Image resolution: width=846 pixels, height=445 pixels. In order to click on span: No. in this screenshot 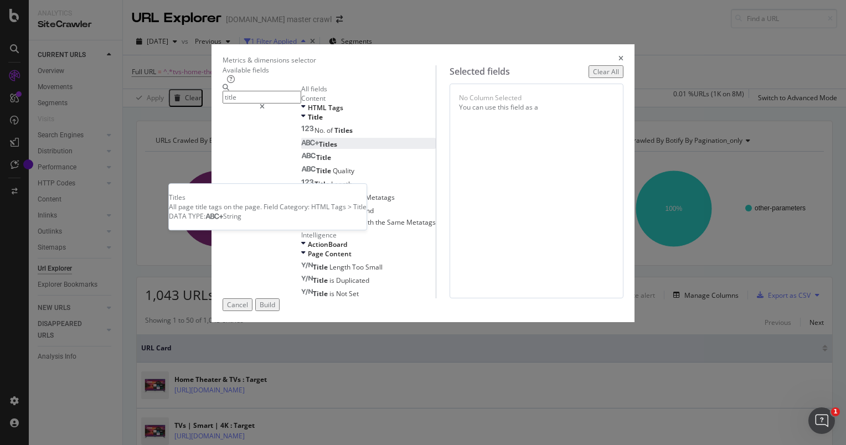, I will do `click(321, 130)`.